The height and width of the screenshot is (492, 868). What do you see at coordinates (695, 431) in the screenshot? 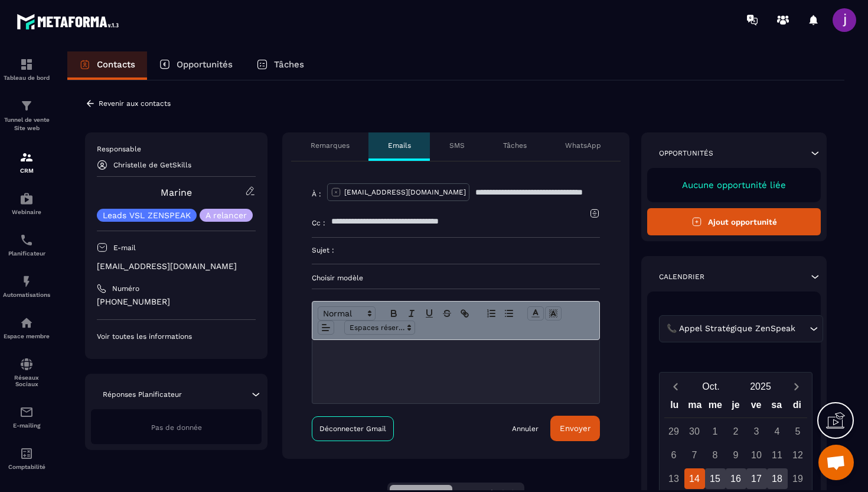
I see `div: 30` at bounding box center [695, 431].